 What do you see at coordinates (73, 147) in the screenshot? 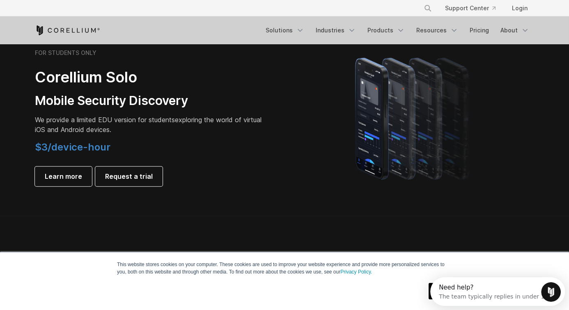
I see `span: $3/device-hour` at bounding box center [73, 147].